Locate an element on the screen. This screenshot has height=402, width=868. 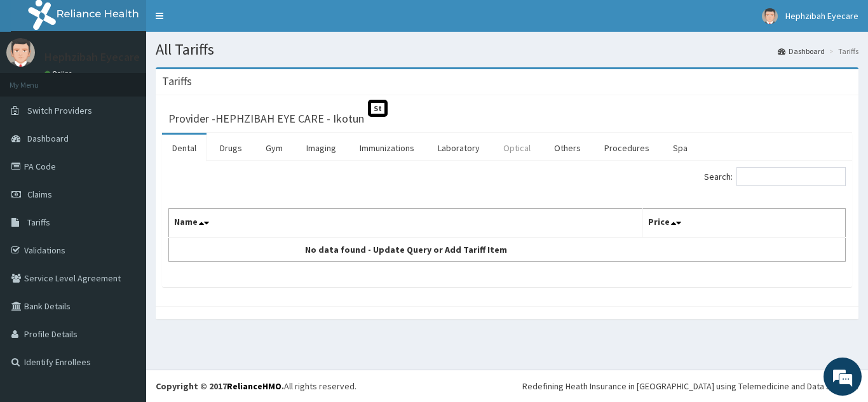
footer: All rights reserved. is located at coordinates (507, 385).